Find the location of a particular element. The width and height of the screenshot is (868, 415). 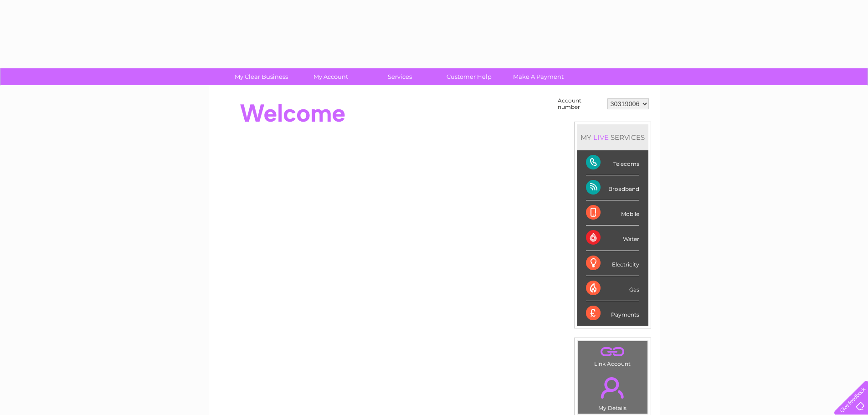

div: LIVE is located at coordinates (601, 137).